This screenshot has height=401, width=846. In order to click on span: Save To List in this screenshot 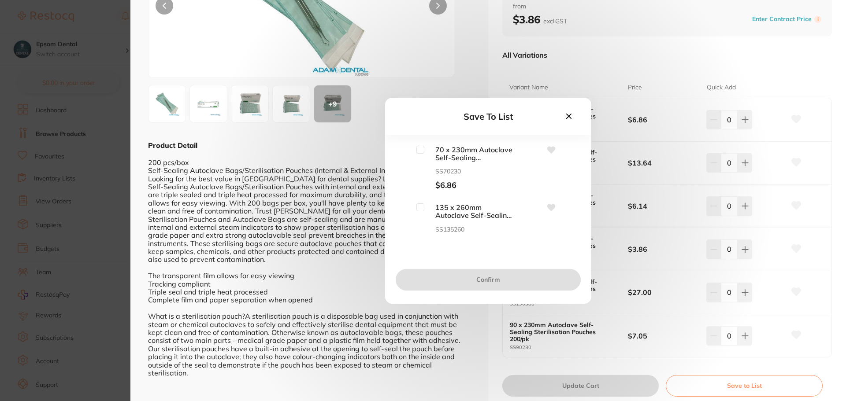, I will do `click(488, 116)`.